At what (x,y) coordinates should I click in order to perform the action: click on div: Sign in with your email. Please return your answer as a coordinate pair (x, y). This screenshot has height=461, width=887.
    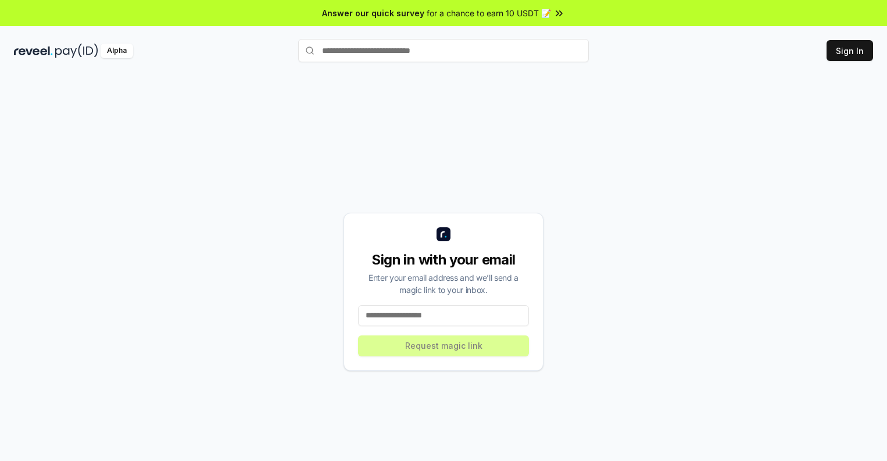
    Looking at the image, I should click on (443, 260).